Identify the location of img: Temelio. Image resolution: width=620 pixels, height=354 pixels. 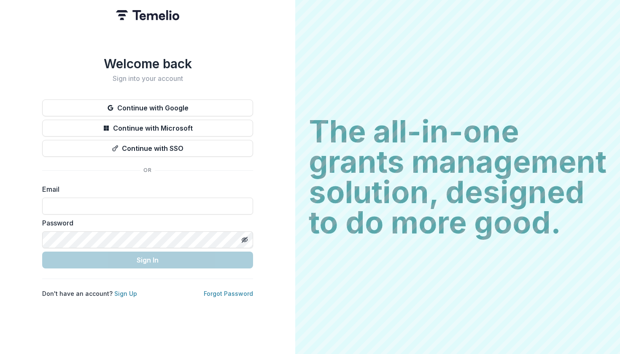
(148, 15).